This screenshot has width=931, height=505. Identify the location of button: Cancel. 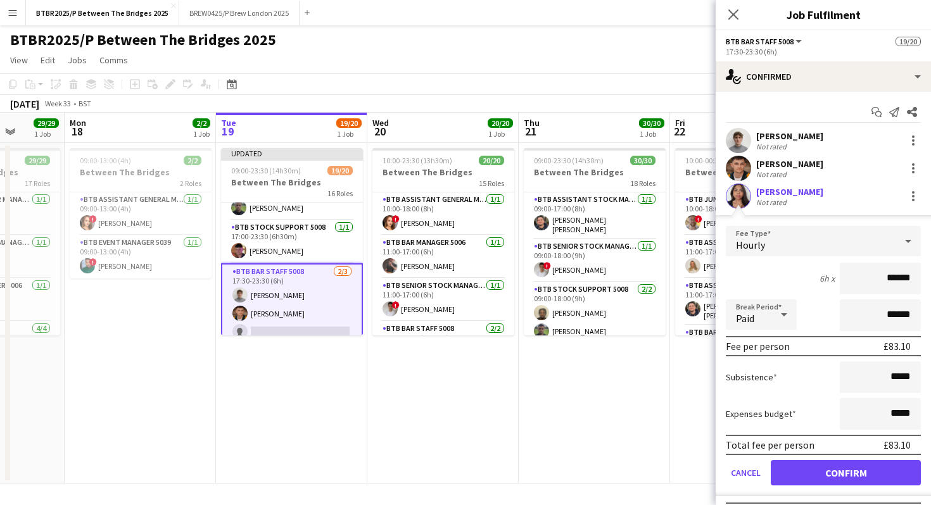
(745, 473).